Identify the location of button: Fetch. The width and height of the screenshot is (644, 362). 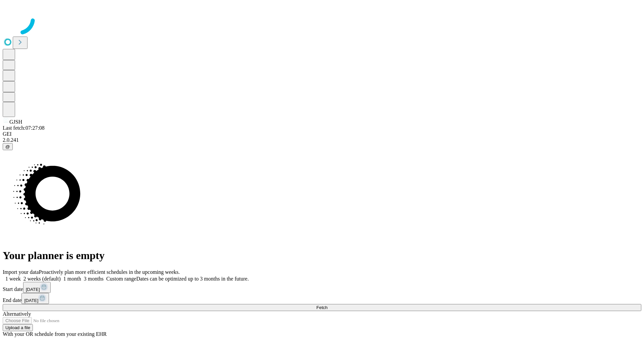
(322, 307).